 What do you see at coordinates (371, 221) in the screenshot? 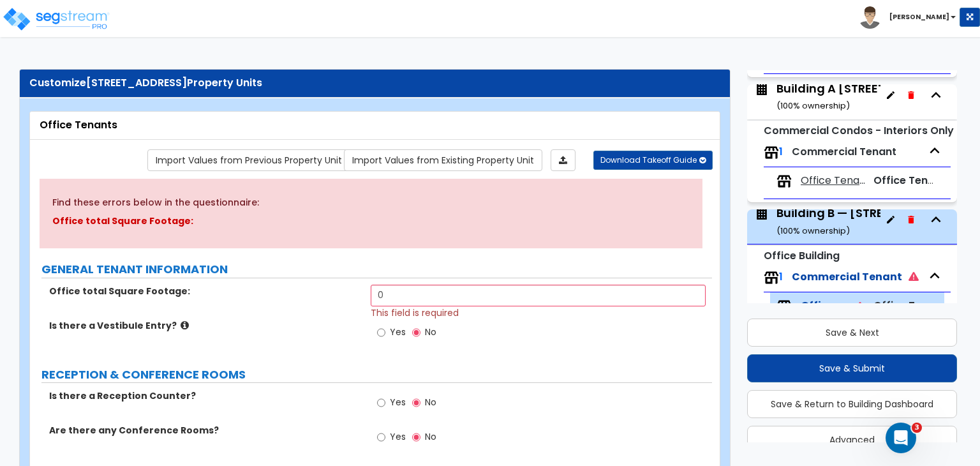
I see `p: Office total Square Footage:` at bounding box center [371, 221].